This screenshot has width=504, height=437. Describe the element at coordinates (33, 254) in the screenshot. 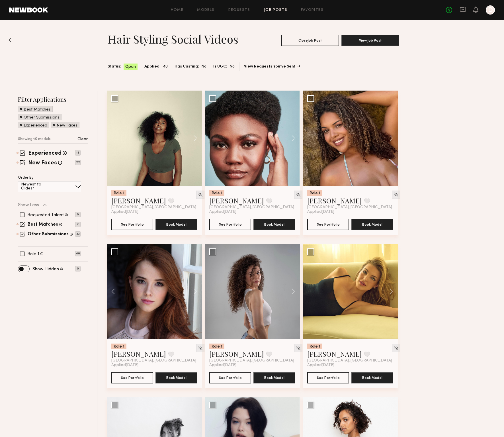

I see `label: Role 1` at that location.